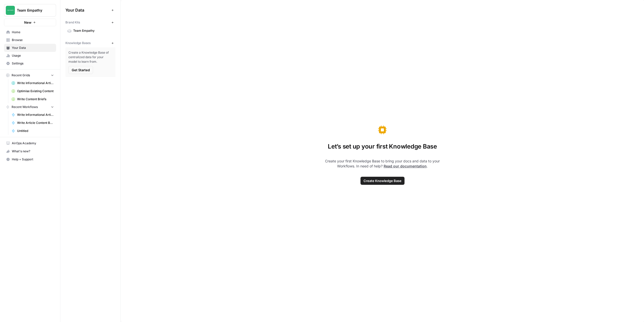 The image size is (644, 322). I want to click on a: Write Article Content Brief, so click(33, 123).